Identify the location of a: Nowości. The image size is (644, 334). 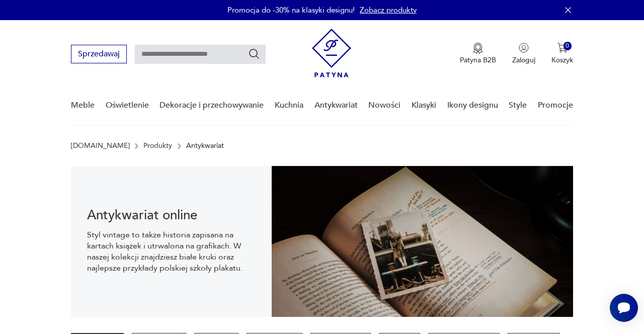
(384, 105).